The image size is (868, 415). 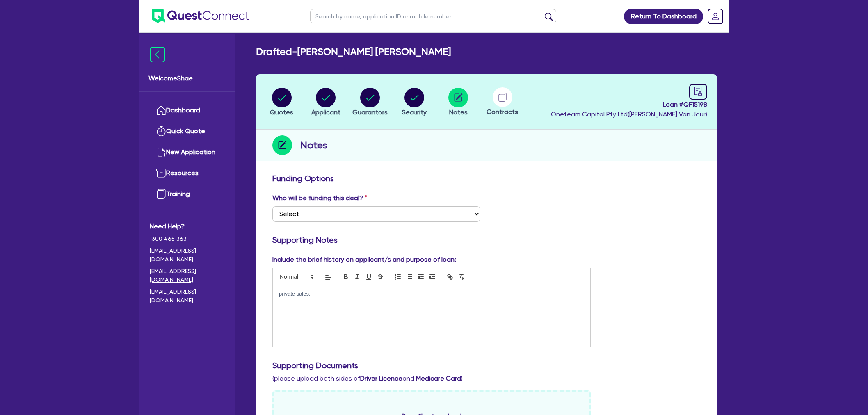 I want to click on a: Quick Quote, so click(x=187, y=132).